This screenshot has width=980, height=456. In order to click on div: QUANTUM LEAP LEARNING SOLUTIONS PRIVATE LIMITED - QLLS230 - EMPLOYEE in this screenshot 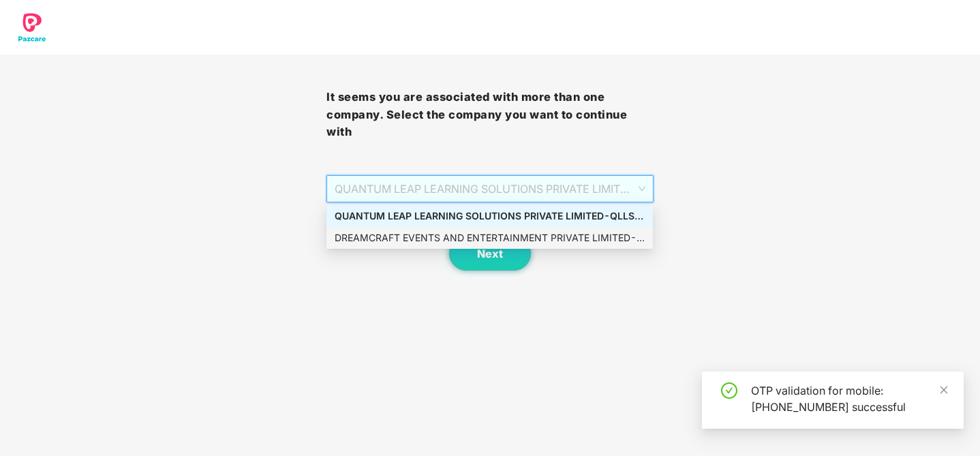, I will do `click(489, 216)`.